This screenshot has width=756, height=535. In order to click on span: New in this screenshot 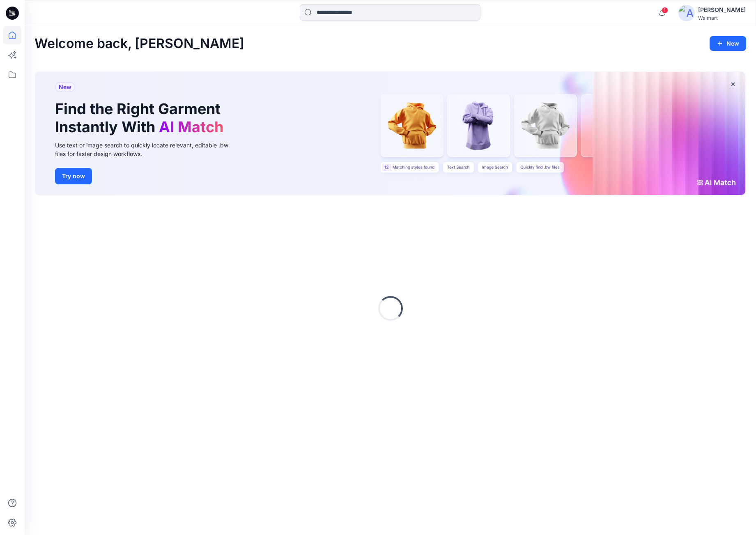, I will do `click(65, 87)`.